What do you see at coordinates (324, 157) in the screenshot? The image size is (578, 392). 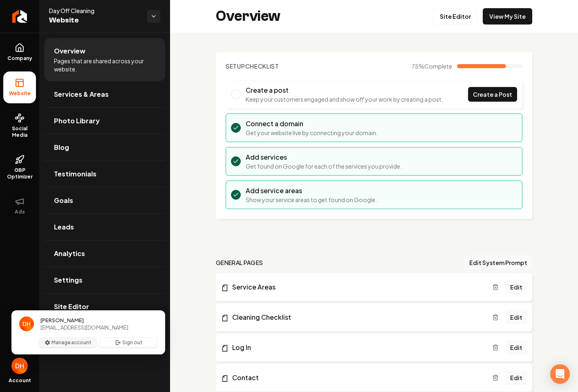 I see `h3: Add services` at bounding box center [324, 157].